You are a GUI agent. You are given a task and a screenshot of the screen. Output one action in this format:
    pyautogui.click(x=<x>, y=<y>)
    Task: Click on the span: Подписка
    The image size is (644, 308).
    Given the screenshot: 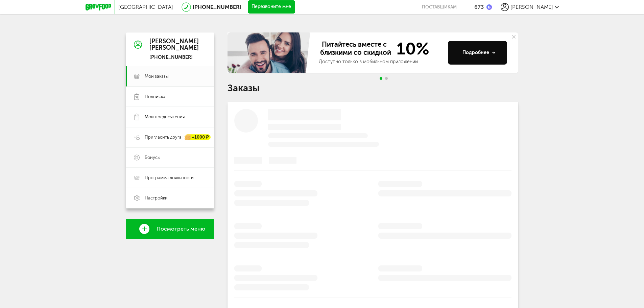 What is the action you would take?
    pyautogui.click(x=155, y=97)
    